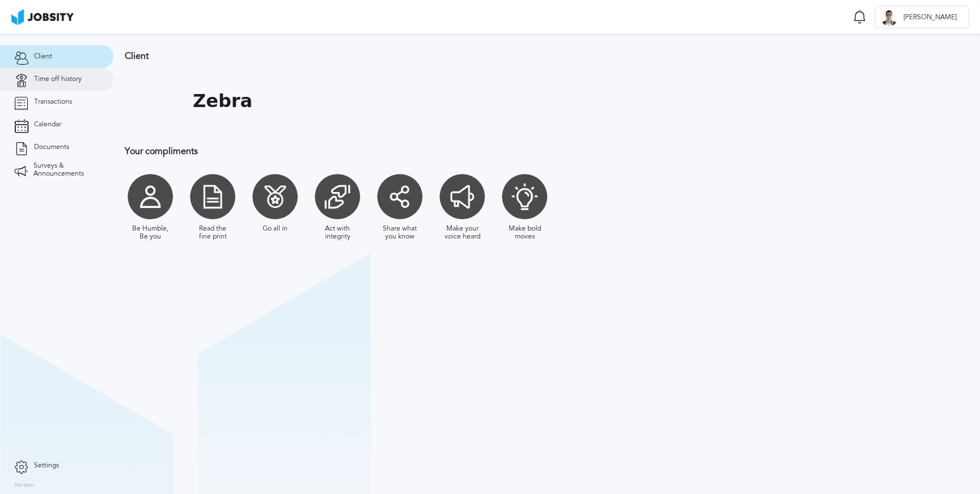  What do you see at coordinates (52, 147) in the screenshot?
I see `span: Documents` at bounding box center [52, 147].